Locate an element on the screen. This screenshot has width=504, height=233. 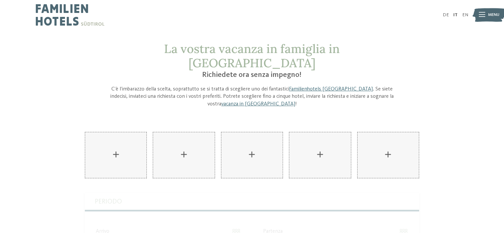
a: IT is located at coordinates (455, 15).